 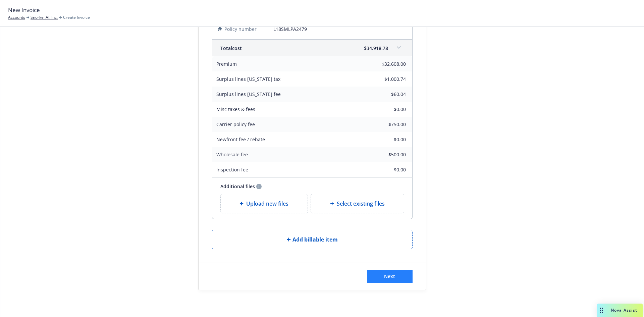 I want to click on span: Select existing files, so click(x=361, y=204).